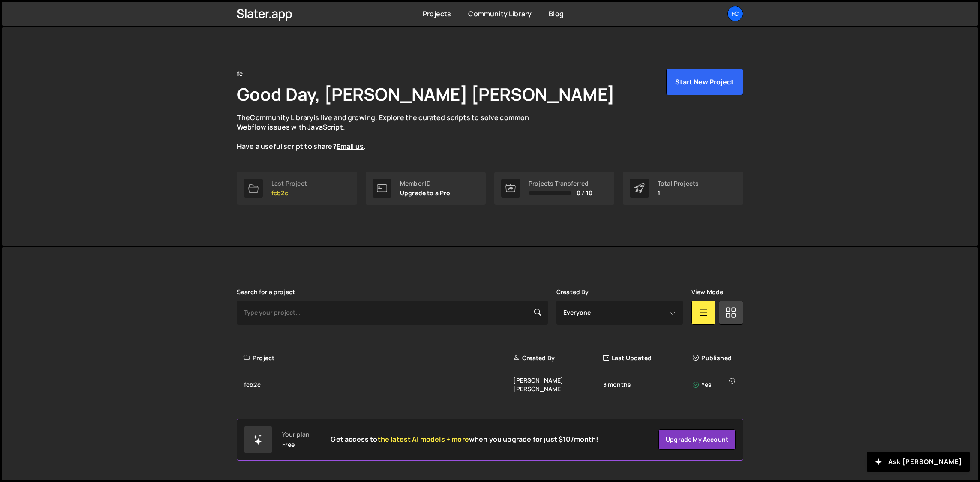 The height and width of the screenshot is (482, 980). Describe the element at coordinates (349, 146) in the screenshot. I see `a: Email us` at that location.